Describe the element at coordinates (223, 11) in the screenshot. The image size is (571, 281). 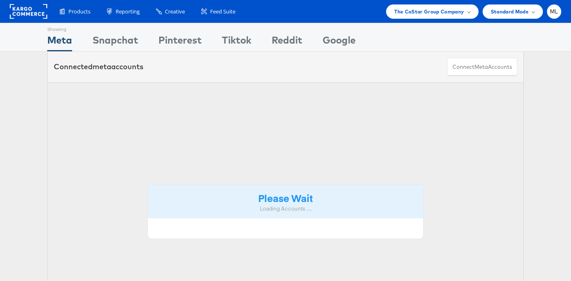
I see `span: Feed Suite` at that location.